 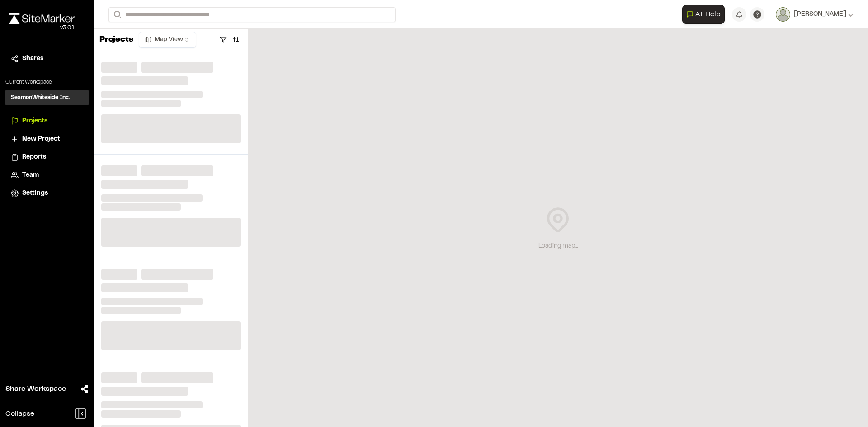 What do you see at coordinates (705, 15) in the screenshot?
I see `div: Open AI Assistant` at bounding box center [705, 15].